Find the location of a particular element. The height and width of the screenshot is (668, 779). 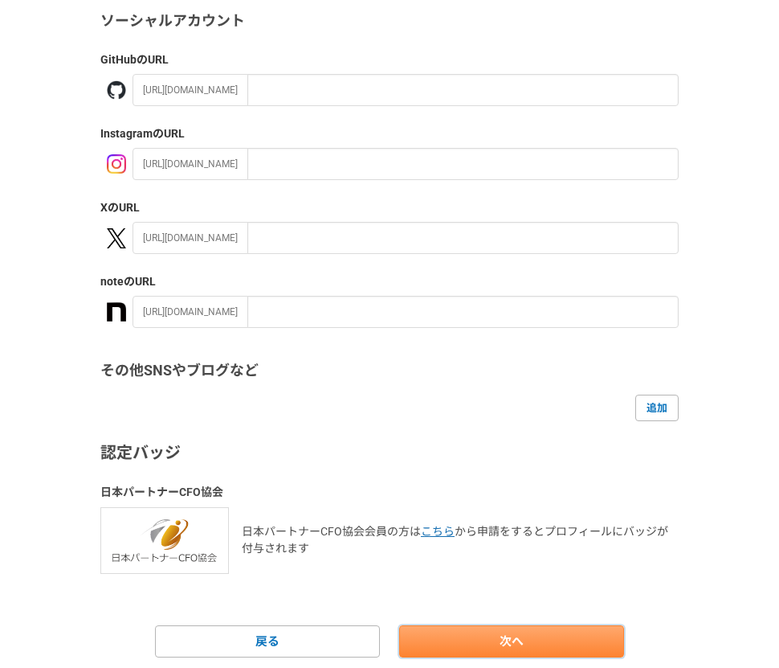

label: GitHub のURL is located at coordinates (390, 59).